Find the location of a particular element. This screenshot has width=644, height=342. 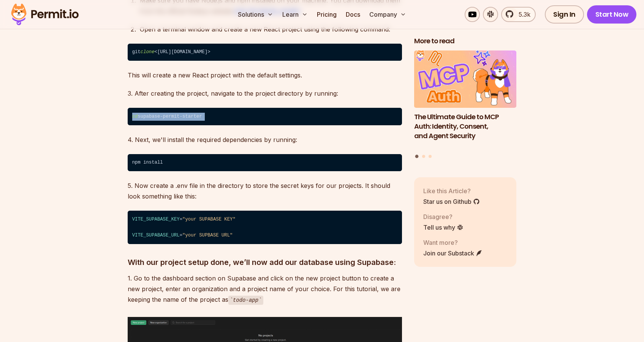

span: cd is located at coordinates (135, 116).